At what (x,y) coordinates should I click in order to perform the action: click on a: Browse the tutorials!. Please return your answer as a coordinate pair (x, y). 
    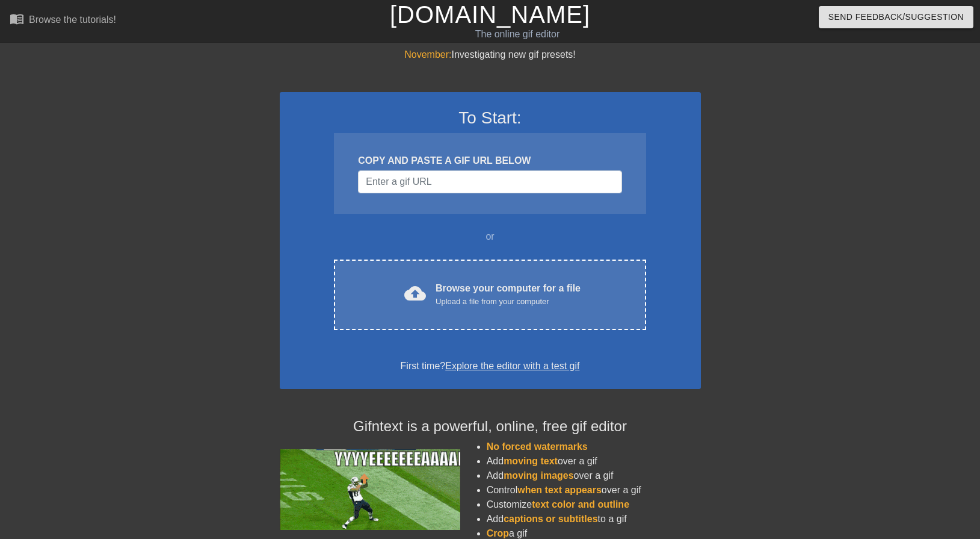
    Looking at the image, I should click on (62, 20).